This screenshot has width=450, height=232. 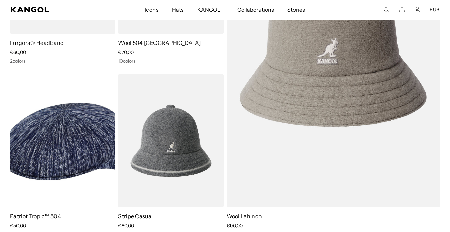 What do you see at coordinates (417, 10) in the screenshot?
I see `a: Account` at bounding box center [417, 10].